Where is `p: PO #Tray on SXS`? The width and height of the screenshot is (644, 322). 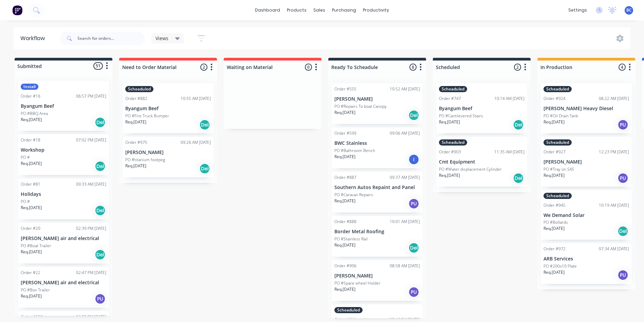
p: PO #Tray on SXS is located at coordinates (559, 169).